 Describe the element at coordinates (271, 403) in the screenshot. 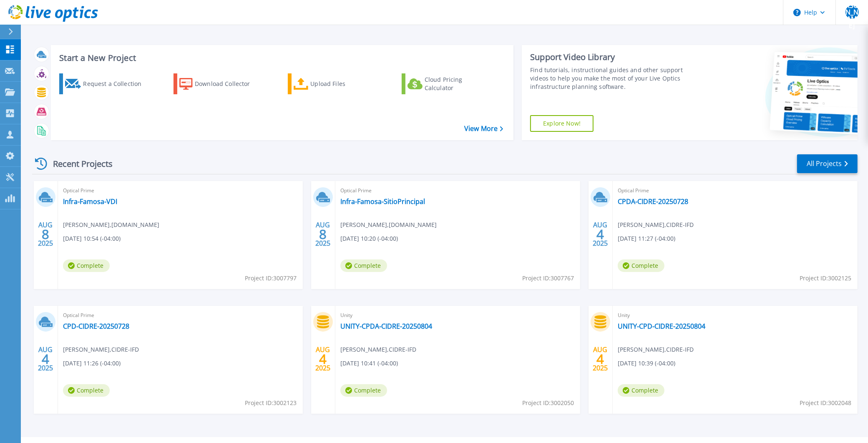

I see `span: Project ID: 3002123` at that location.